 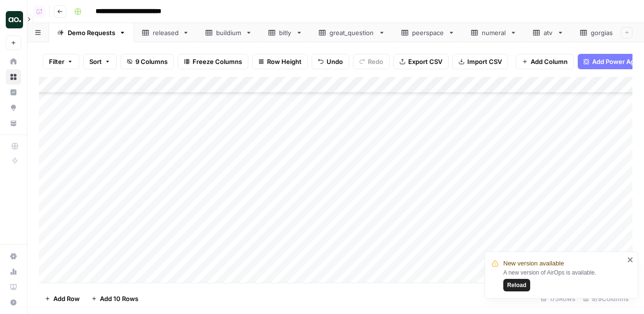 I want to click on a: Demo Requests, so click(x=91, y=33).